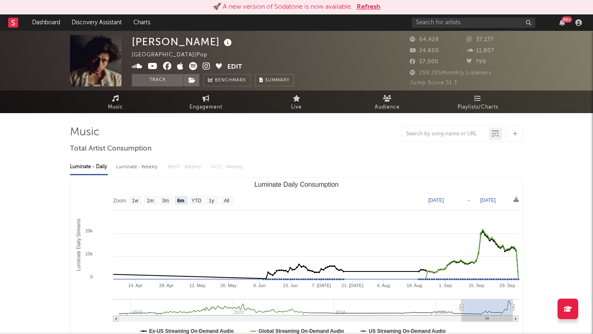 This screenshot has height=334, width=593. What do you see at coordinates (231, 81) in the screenshot?
I see `span: Benchmark` at bounding box center [231, 81].